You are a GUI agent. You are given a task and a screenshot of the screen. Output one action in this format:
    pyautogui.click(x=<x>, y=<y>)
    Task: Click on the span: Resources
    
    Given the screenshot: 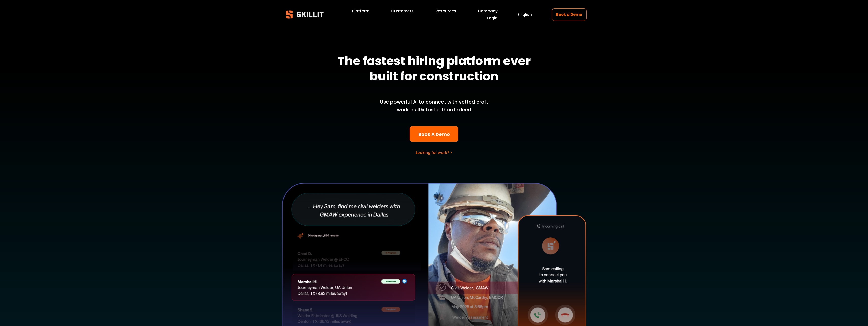 What is the action you would take?
    pyautogui.click(x=446, y=11)
    